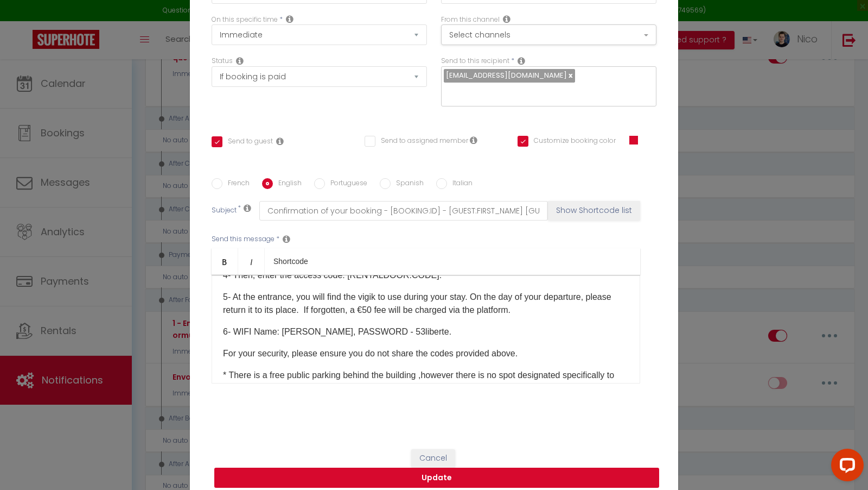  Describe the element at coordinates (287, 184) in the screenshot. I see `label: English` at that location.